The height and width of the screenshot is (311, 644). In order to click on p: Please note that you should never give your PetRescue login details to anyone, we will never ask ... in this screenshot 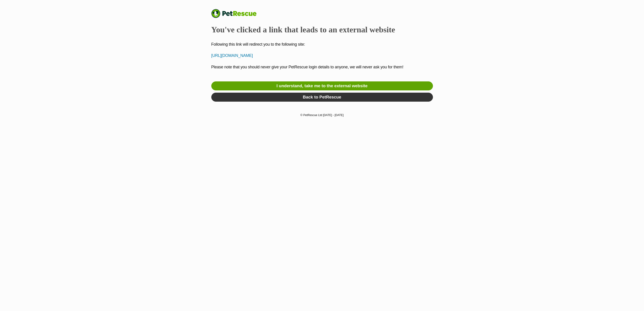, I will do `click(322, 70)`.